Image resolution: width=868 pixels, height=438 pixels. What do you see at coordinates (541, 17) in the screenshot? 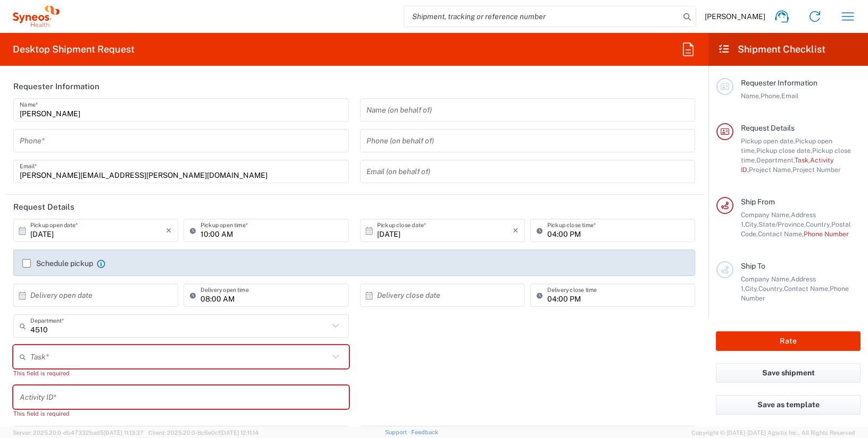
I see `input: Shipment, tracking or reference number` at bounding box center [541, 17].